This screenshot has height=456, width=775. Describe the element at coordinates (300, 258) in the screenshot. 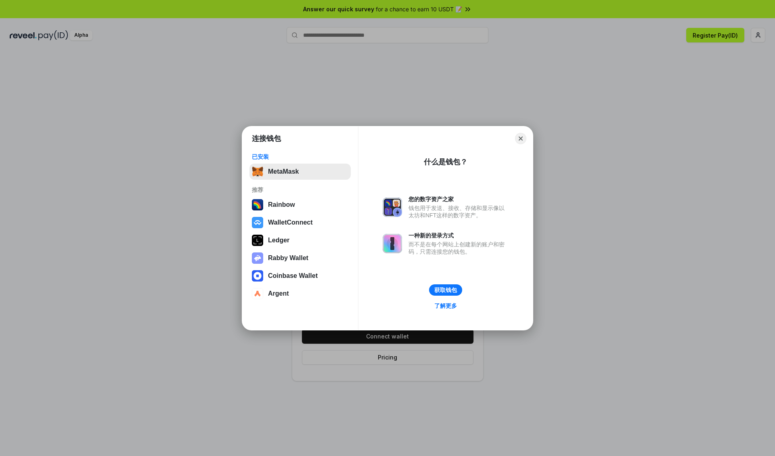

I see `button: Rabby Wallet` at that location.